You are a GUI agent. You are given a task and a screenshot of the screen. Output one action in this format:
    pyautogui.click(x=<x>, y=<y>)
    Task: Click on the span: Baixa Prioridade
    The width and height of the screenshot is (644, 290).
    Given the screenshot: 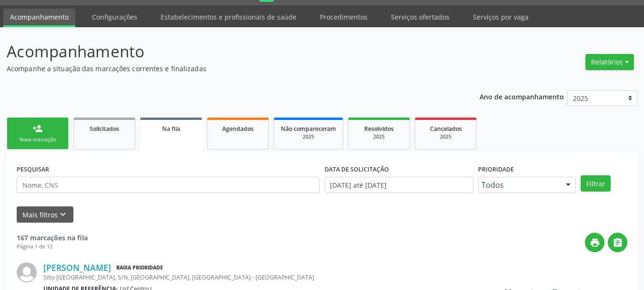 What is the action you would take?
    pyautogui.click(x=140, y=267)
    